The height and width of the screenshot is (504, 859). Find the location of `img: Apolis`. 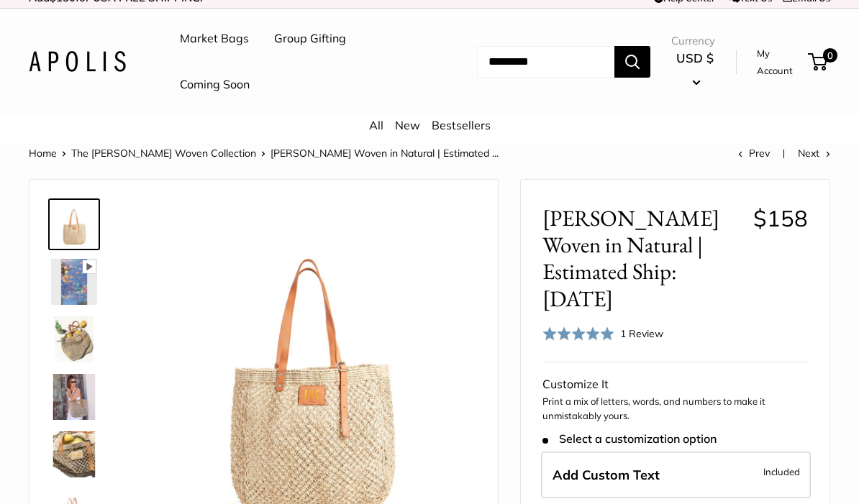

img: Apolis is located at coordinates (77, 61).